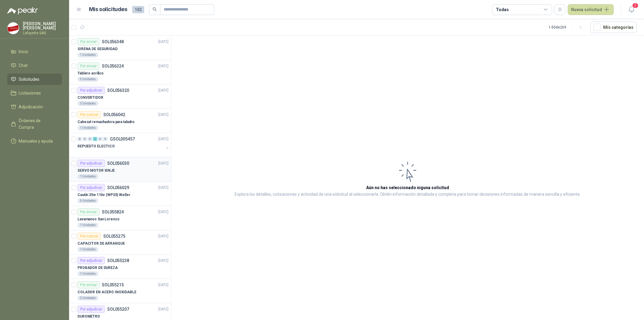  What do you see at coordinates (118, 90) in the screenshot?
I see `p: SOL056320` at bounding box center [118, 90].